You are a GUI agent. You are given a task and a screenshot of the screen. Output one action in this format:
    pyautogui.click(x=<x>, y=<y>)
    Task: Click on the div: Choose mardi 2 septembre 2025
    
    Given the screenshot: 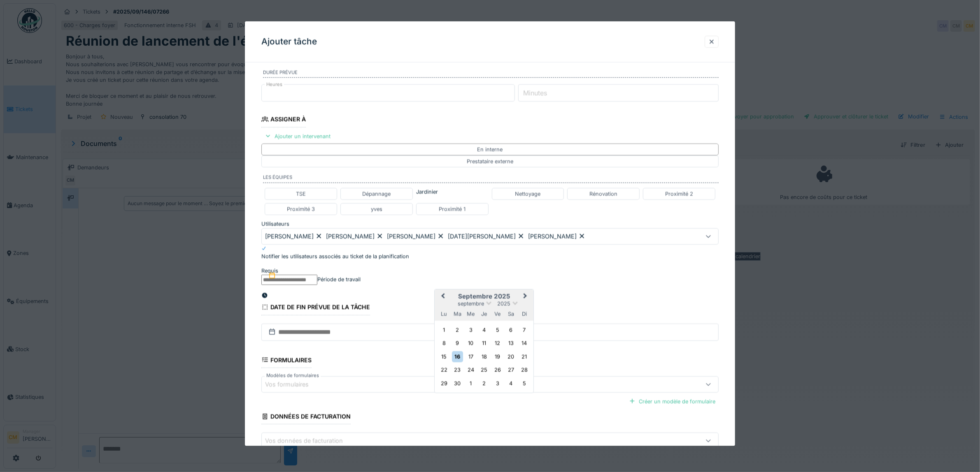 What is the action you would take?
    pyautogui.click(x=457, y=330)
    